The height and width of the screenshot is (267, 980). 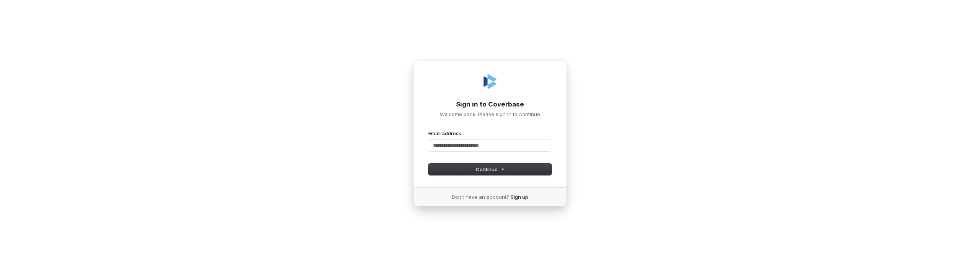 What do you see at coordinates (490, 82) in the screenshot?
I see `img: Coverbase` at bounding box center [490, 82].